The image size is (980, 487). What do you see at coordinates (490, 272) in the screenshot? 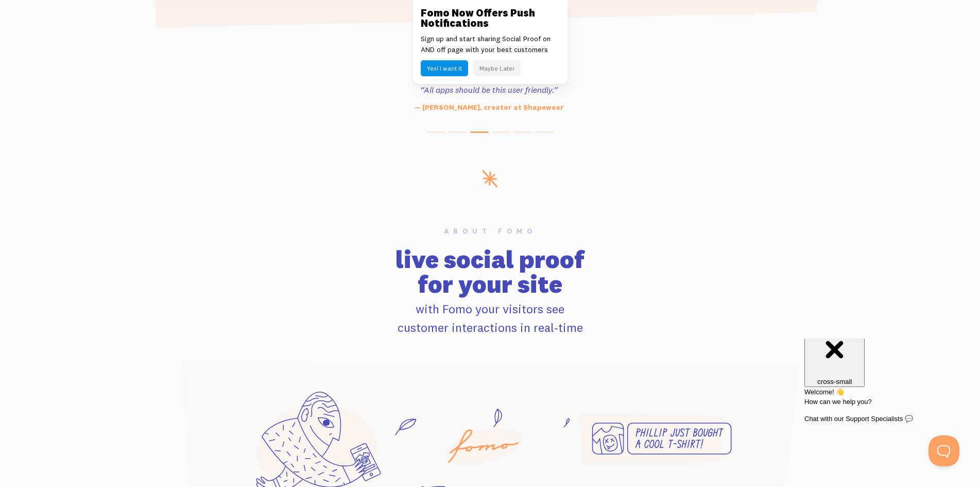
I see `h2: live social proof for your site` at bounding box center [490, 272].